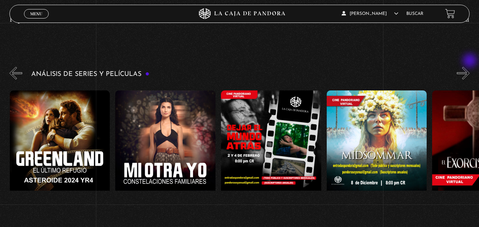 This screenshot has height=227, width=479. I want to click on button: Next, so click(463, 73).